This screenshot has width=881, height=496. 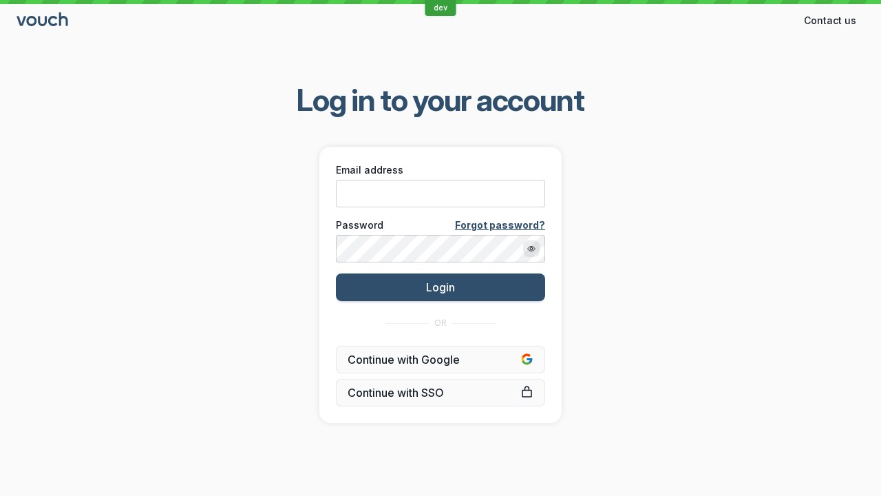 What do you see at coordinates (531, 248) in the screenshot?
I see `button: Show password` at bounding box center [531, 248].